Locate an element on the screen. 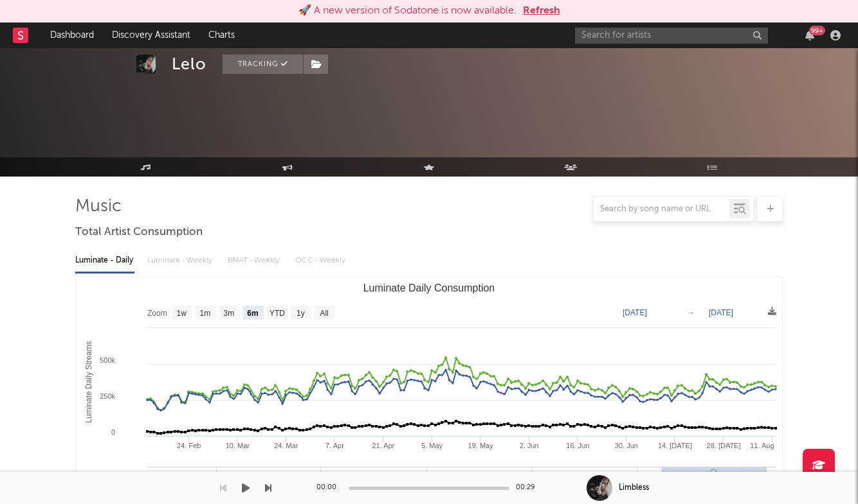 This screenshot has width=858, height=504. div: Lelo is located at coordinates (189, 65).